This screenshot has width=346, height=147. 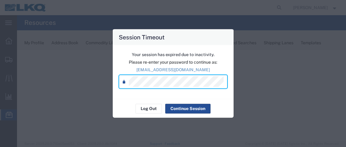 What do you see at coordinates (173, 62) in the screenshot?
I see `p: Please re-enter your password to continue as:` at bounding box center [173, 62].